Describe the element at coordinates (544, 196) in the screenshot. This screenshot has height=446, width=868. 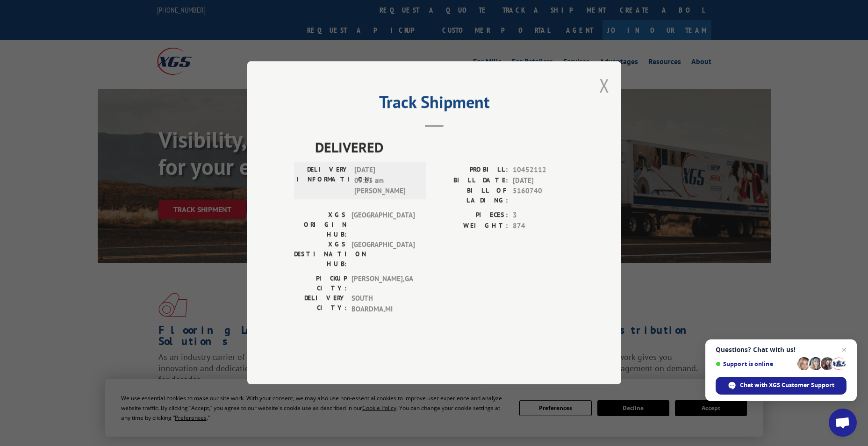
I see `span: 5160740` at that location.